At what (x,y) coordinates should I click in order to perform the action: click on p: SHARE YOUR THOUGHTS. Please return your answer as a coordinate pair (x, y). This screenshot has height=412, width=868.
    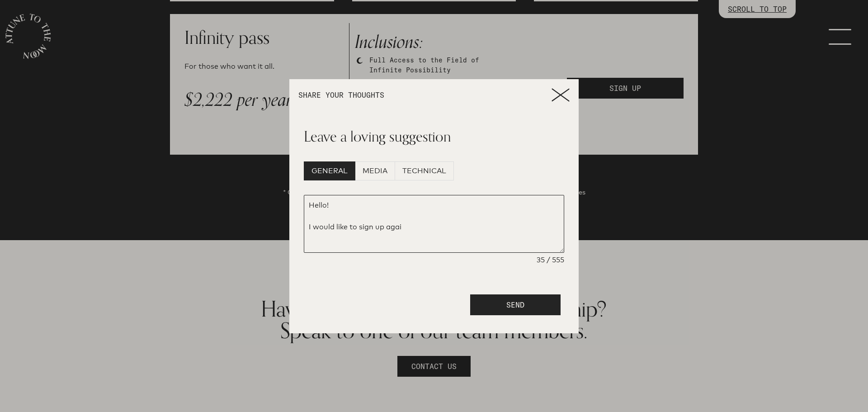
    Looking at the image, I should click on (425, 95).